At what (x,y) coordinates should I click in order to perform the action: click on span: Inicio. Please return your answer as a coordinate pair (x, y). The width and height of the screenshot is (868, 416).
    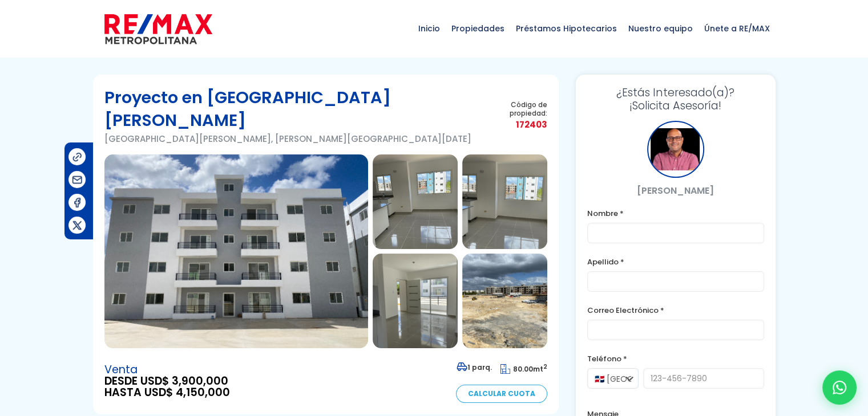
    Looking at the image, I should click on (429, 29).